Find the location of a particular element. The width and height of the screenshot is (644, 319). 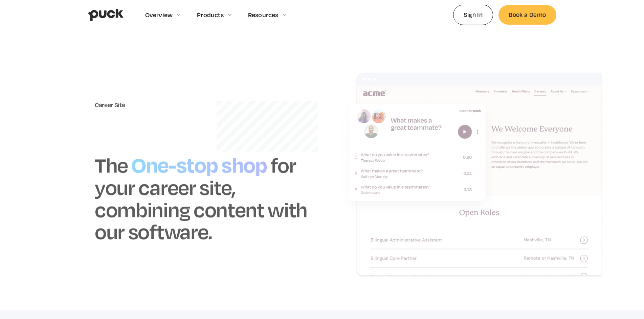

h1: for your career site, combining content with our software. is located at coordinates (201, 198).